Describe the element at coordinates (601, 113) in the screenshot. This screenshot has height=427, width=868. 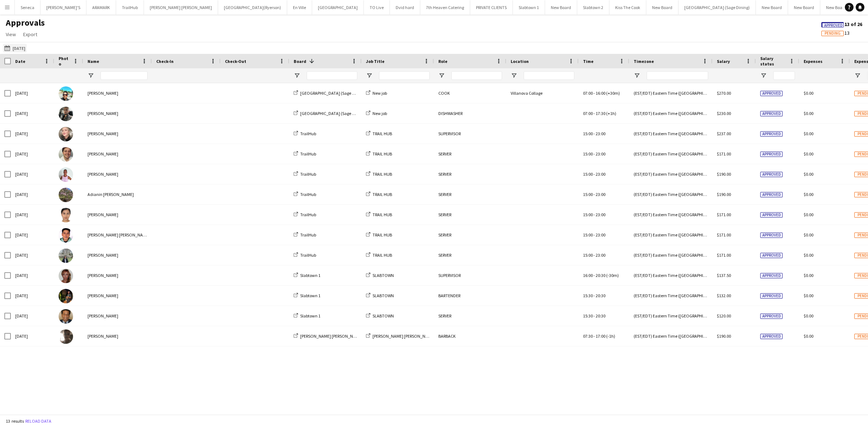
I see `span: 17:30` at that location.